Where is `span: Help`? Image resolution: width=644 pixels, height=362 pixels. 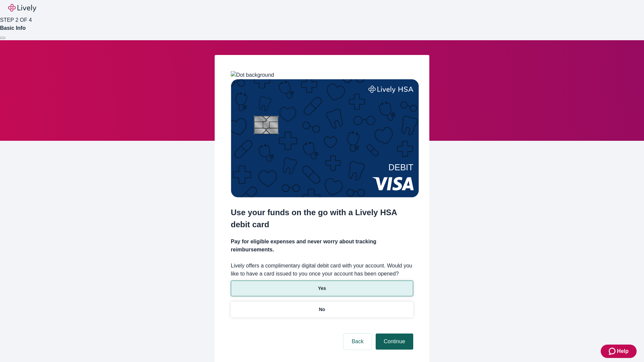 span: Help is located at coordinates (623, 351).